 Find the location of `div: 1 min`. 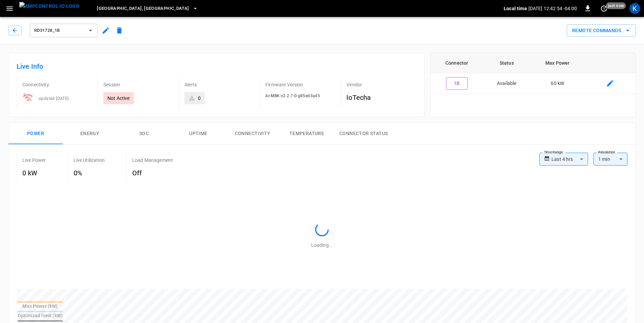

div: 1 min is located at coordinates (610, 159).